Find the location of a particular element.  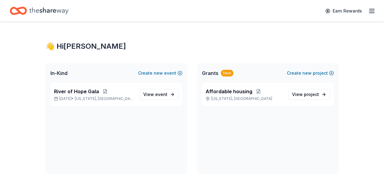

span: Affordable housing is located at coordinates (229, 92).